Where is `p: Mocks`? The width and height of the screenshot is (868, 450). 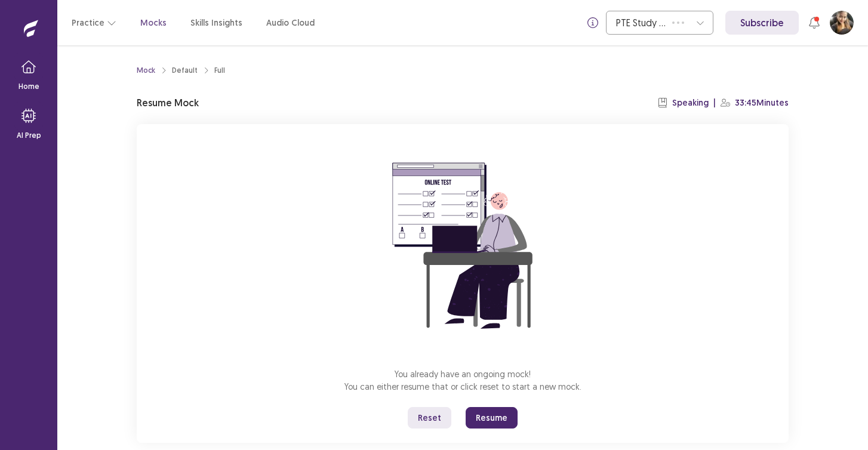
p: Mocks is located at coordinates (154, 23).